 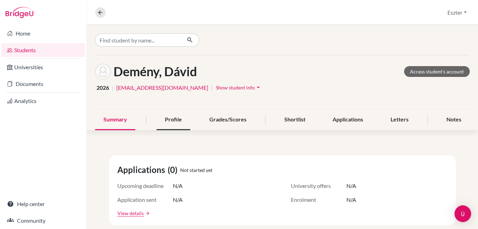 What do you see at coordinates (454, 120) in the screenshot?
I see `div: Notes` at bounding box center [454, 120].